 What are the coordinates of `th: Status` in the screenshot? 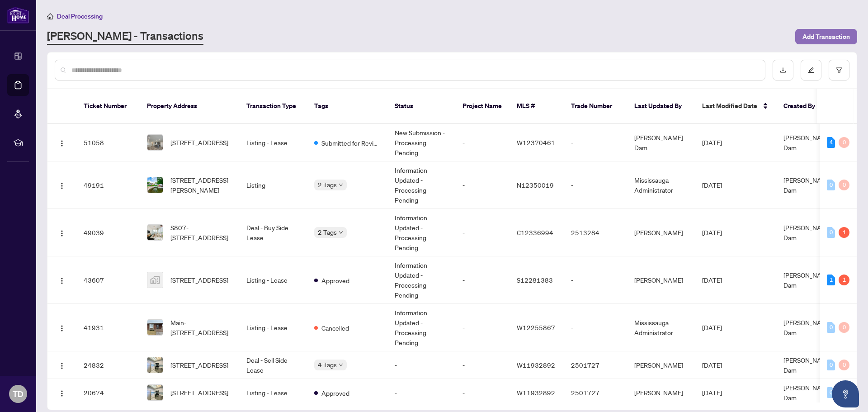 It's located at (421, 106).